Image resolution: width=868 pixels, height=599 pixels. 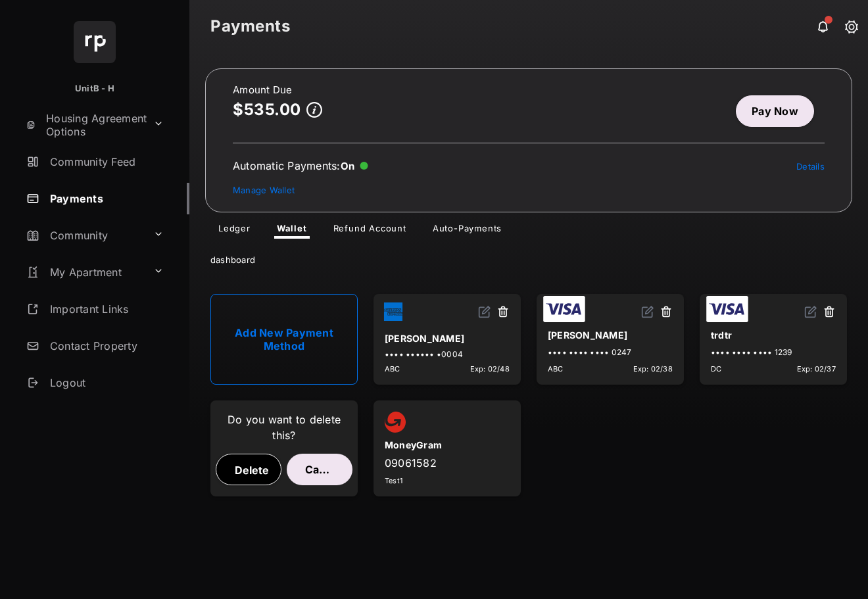 What do you see at coordinates (490, 369) in the screenshot?
I see `span: Exp: 02/48` at bounding box center [490, 369].